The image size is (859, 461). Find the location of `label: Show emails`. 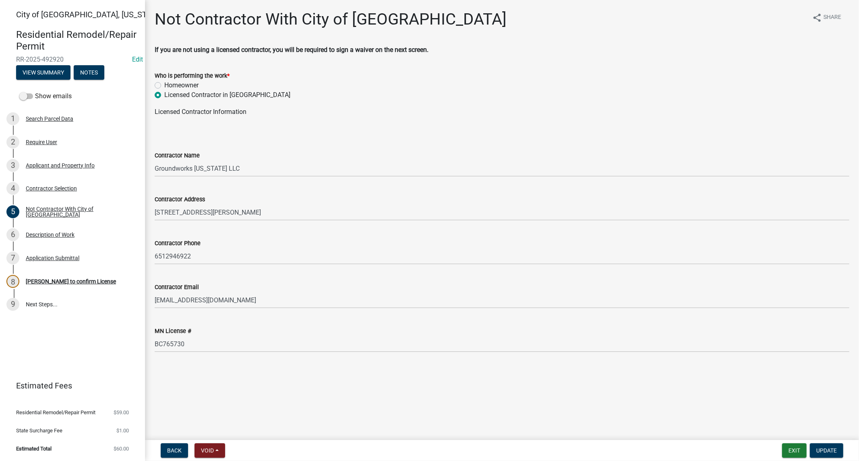

label: Show emails is located at coordinates (46, 96).